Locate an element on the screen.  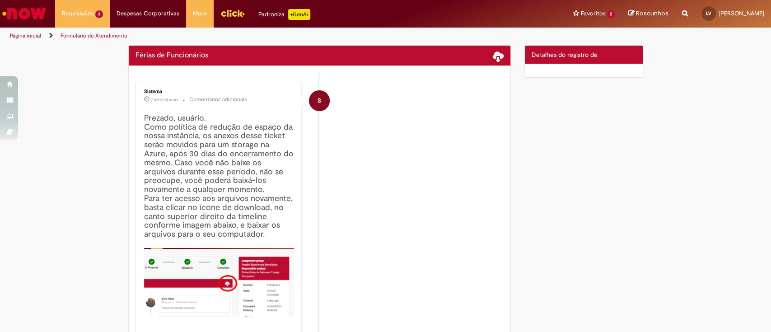
span: Baixar anexos is located at coordinates (498, 56).